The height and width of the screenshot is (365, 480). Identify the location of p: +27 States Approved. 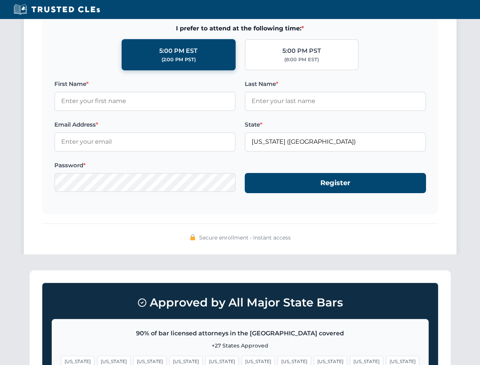
(240, 345).